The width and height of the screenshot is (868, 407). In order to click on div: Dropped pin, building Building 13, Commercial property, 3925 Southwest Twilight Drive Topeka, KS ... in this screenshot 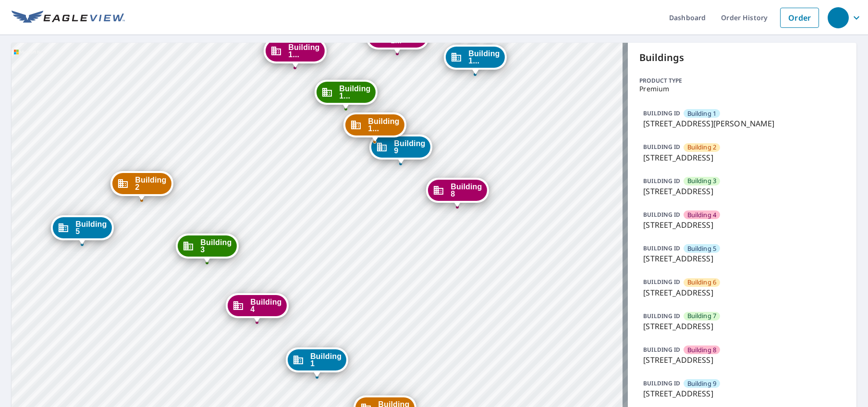, I will do `click(475, 59)`.